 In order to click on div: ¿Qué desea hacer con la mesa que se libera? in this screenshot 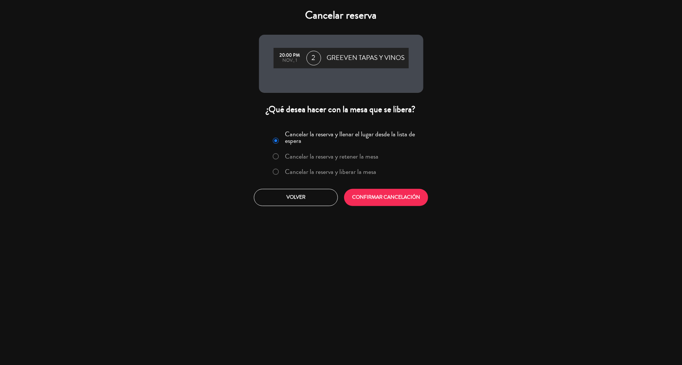, I will do `click(341, 109)`.